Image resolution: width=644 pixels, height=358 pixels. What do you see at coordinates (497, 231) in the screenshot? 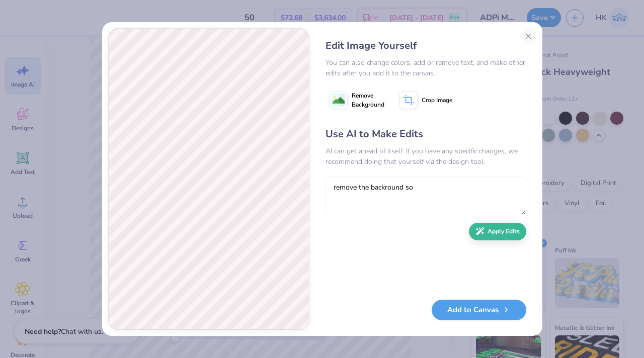
I see `button: Apply Edits` at bounding box center [497, 231].